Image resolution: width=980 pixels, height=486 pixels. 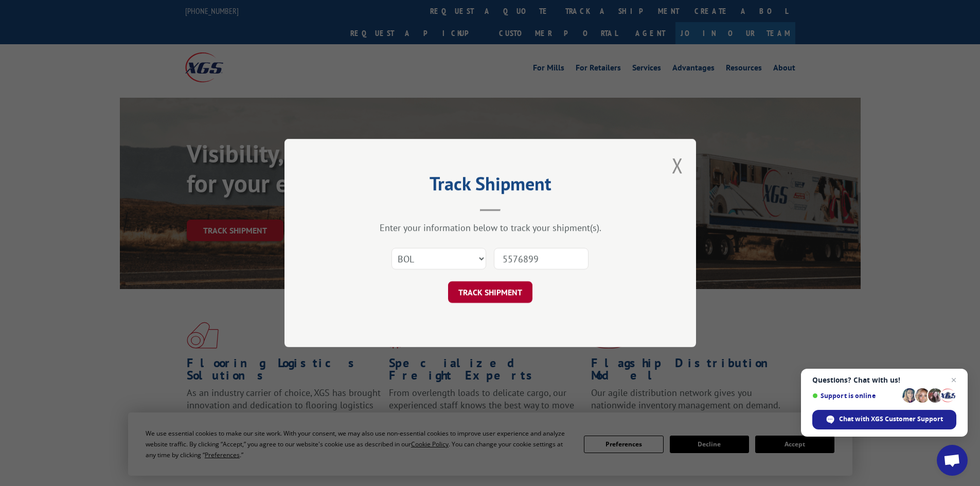 I want to click on div: Chat with XGS Customer Support, so click(x=884, y=420).